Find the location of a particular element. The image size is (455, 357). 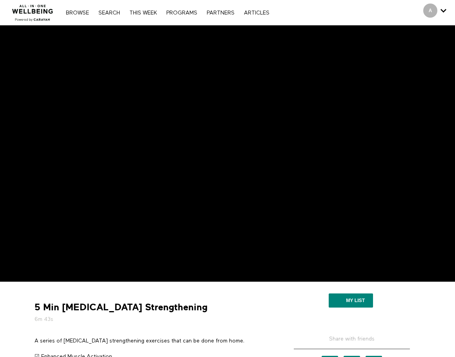

button: My list is located at coordinates (351, 301).